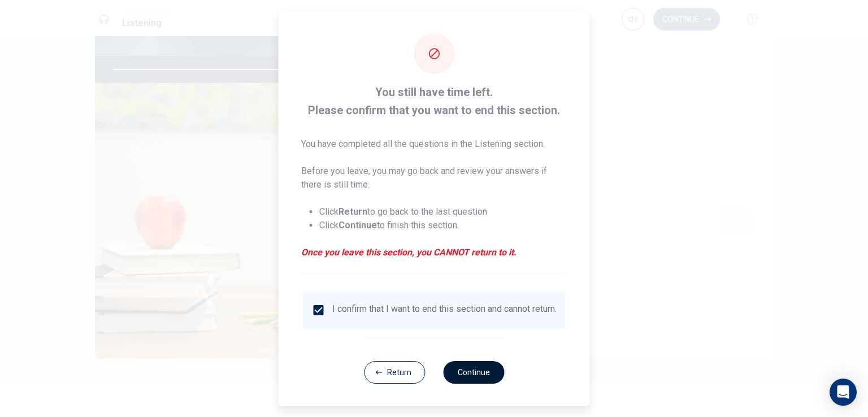  Describe the element at coordinates (395, 372) in the screenshot. I see `button: Return` at that location.